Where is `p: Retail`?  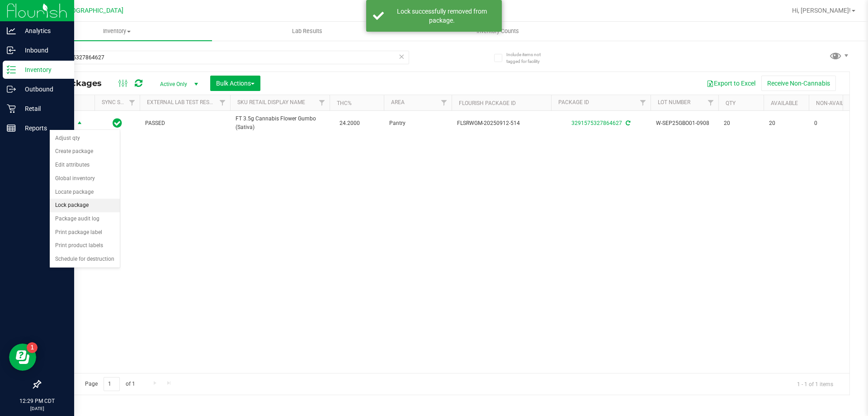
p: Retail is located at coordinates (43, 108).